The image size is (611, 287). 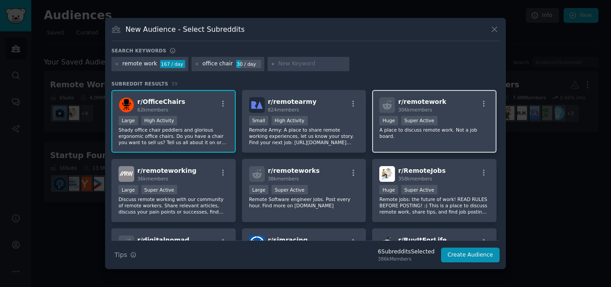 What do you see at coordinates (121, 254) in the screenshot?
I see `span: Tips` at bounding box center [121, 254].